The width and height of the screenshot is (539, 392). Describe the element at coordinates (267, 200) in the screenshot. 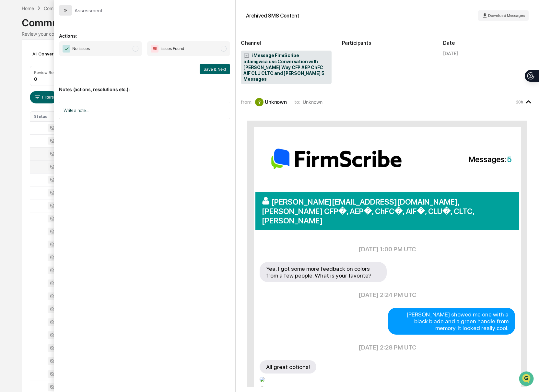

I see `img: user_icon.png` at that location.